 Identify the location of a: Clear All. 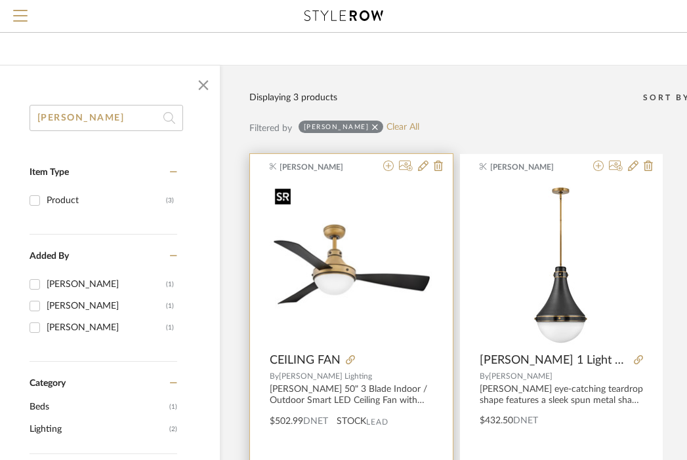
(403, 127).